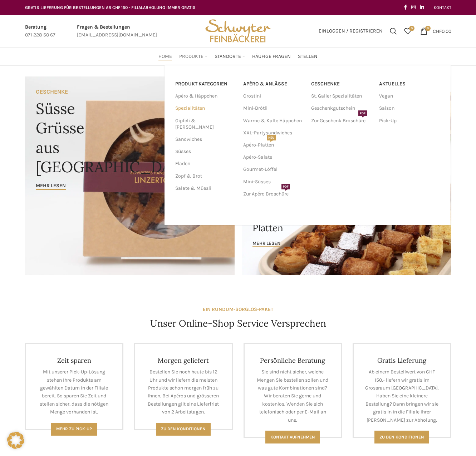 The image size is (476, 456). Describe the element at coordinates (410, 84) in the screenshot. I see `a: Aktuelles` at that location.